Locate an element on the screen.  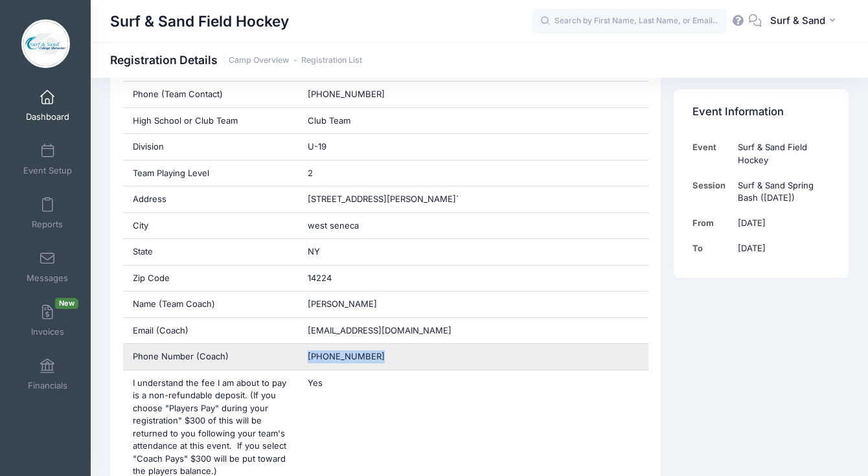
span: west seneca is located at coordinates (333, 225).